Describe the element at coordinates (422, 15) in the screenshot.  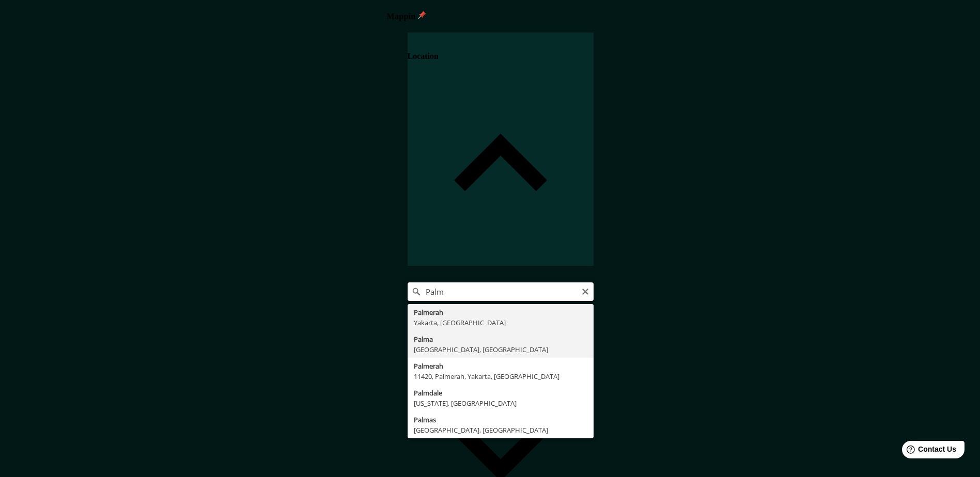
I see `img: pin-icon.png` at that location.